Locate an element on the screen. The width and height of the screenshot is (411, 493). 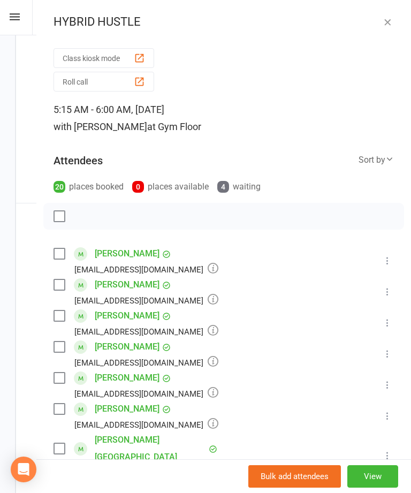
button: Class kiosk mode is located at coordinates (104, 58).